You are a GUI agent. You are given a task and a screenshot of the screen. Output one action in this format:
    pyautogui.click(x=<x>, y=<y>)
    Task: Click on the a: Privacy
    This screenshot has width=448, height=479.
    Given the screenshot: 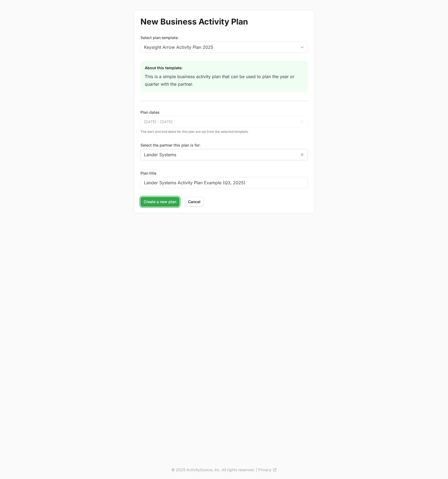 What is the action you would take?
    pyautogui.click(x=267, y=470)
    